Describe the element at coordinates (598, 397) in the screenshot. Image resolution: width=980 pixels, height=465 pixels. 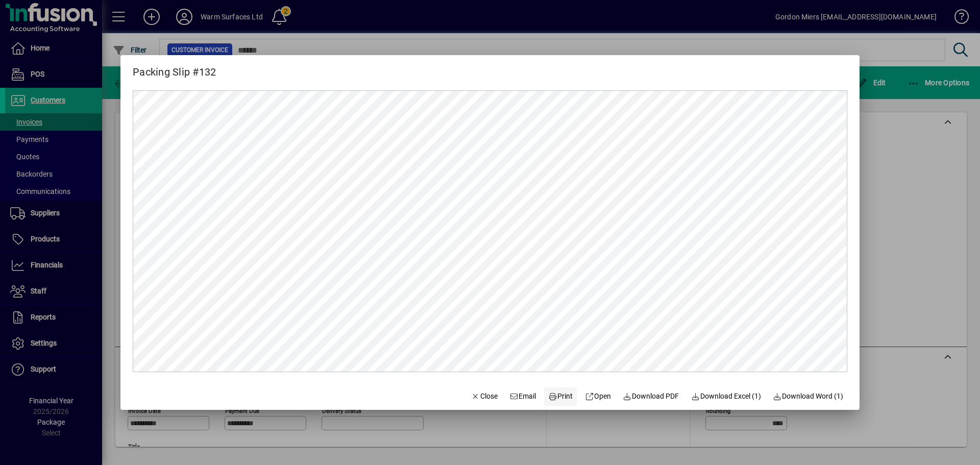
I see `a: Open` at that location.